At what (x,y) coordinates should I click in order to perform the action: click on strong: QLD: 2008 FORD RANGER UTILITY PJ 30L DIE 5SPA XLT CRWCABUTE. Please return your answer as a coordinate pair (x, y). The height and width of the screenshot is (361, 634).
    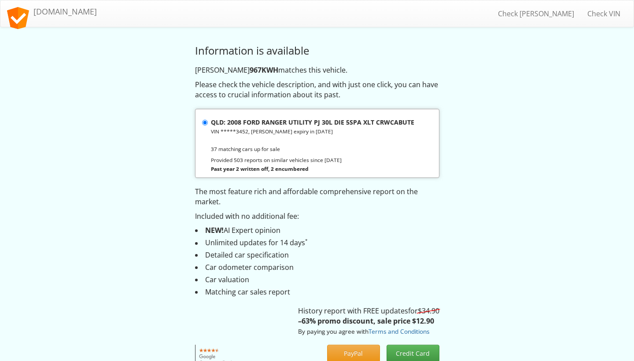
    Looking at the image, I should click on (312, 122).